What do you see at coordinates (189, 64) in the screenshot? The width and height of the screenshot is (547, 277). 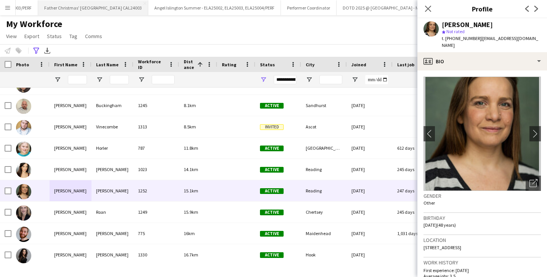 I see `span: Distance` at bounding box center [189, 64].